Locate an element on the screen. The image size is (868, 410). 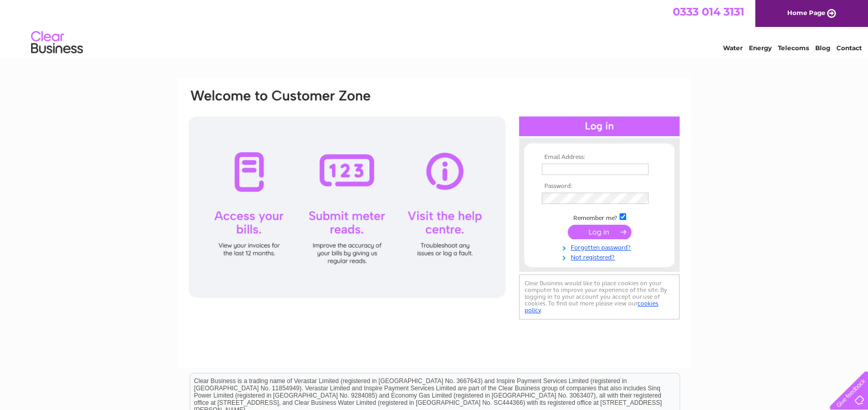
a: Energy is located at coordinates (760, 48).